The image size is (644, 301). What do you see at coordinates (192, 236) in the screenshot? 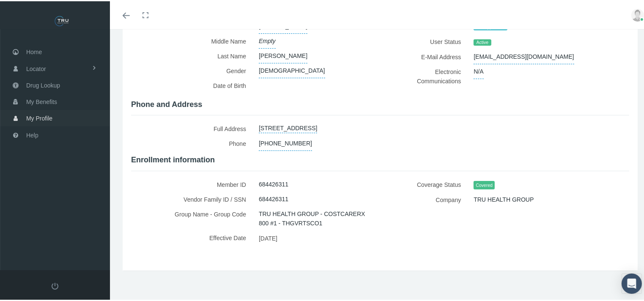
I see `label: Effective Date` at bounding box center [192, 236].